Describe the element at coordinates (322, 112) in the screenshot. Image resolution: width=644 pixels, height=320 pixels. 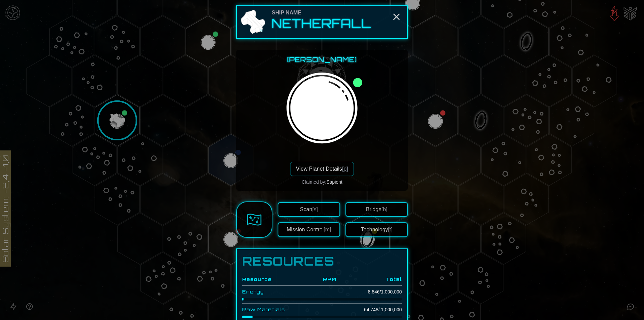
I see `img: Doucette` at that location.